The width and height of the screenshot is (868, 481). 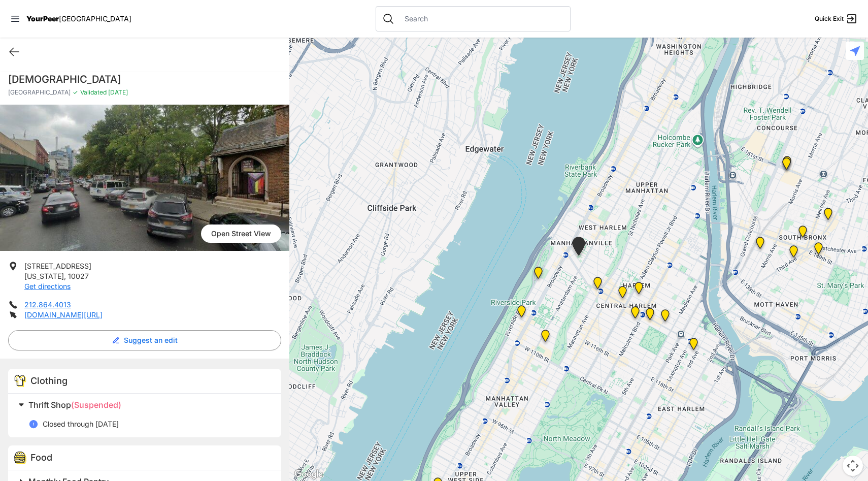 I want to click on div: Main Location, so click(x=694, y=346).